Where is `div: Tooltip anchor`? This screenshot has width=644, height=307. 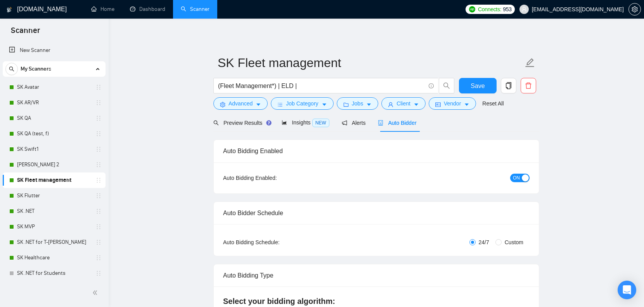 div: Tooltip anchor is located at coordinates (269, 123).